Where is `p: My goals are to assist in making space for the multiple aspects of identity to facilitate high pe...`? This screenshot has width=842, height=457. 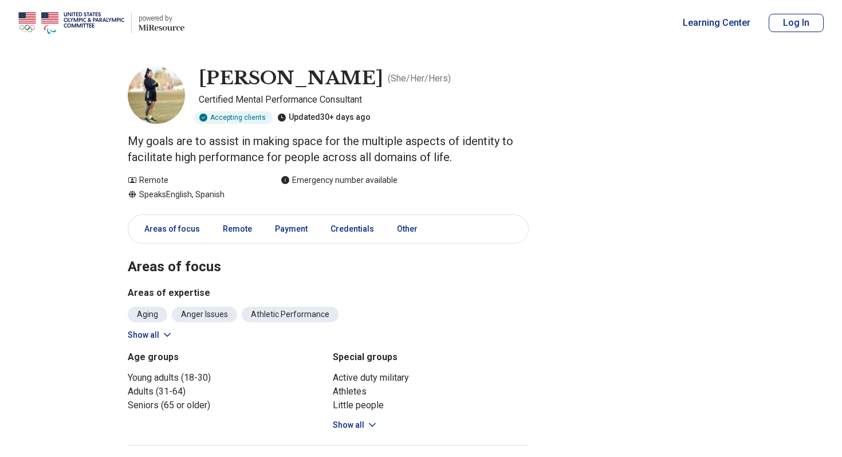
p: My goals are to assist in making space for the multiple aspects of identity to facilitate high pe... is located at coordinates (328, 149).